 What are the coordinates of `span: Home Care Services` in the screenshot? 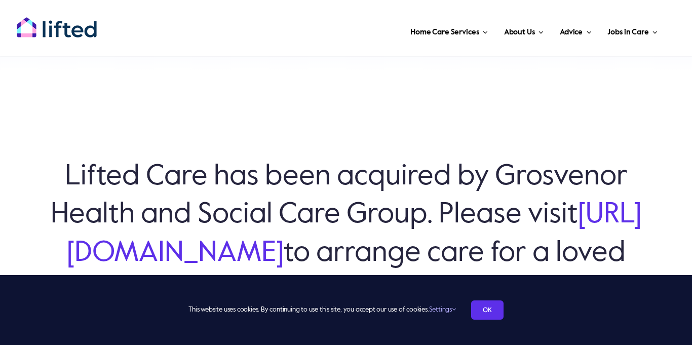 It's located at (444, 32).